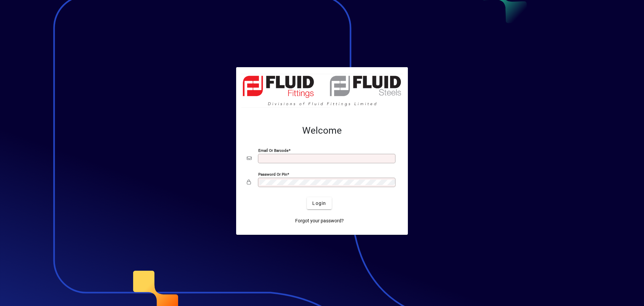 The image size is (644, 306). What do you see at coordinates (273, 174) in the screenshot?
I see `mat-label: Password or Pin` at bounding box center [273, 174].